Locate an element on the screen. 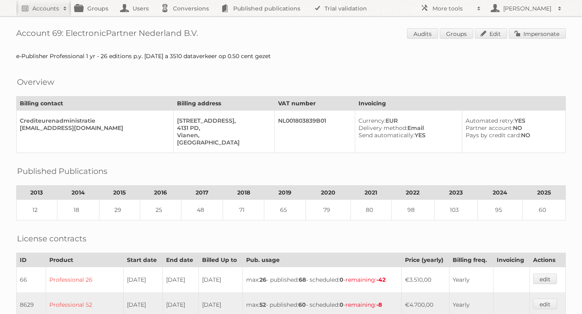  td: 29 is located at coordinates (120, 210).